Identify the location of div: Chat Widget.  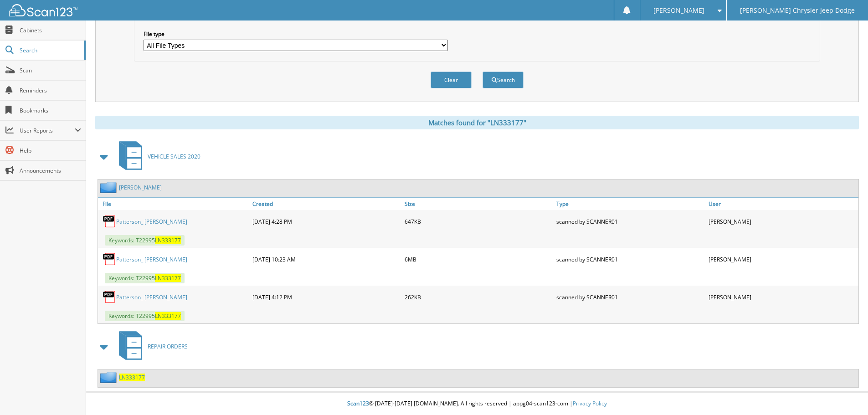
(845, 393).